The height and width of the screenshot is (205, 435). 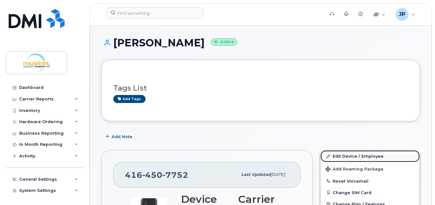 I want to click on a: Edit Device / Employee, so click(x=370, y=156).